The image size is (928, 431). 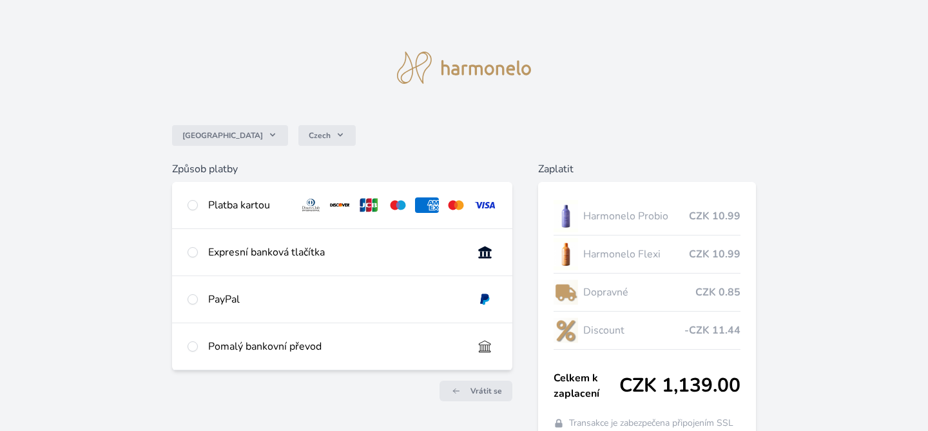 What do you see at coordinates (485, 205) in the screenshot?
I see `img: visa.svg` at bounding box center [485, 205].